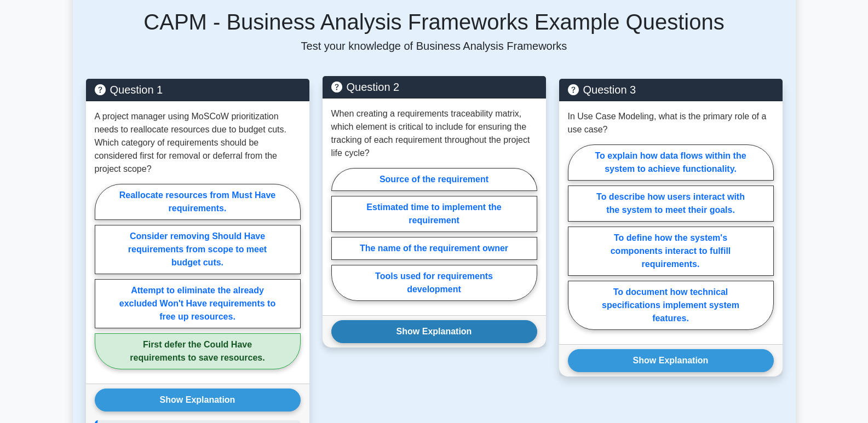 The image size is (868, 423). What do you see at coordinates (198, 90) in the screenshot?
I see `h5: Question 1` at bounding box center [198, 90].